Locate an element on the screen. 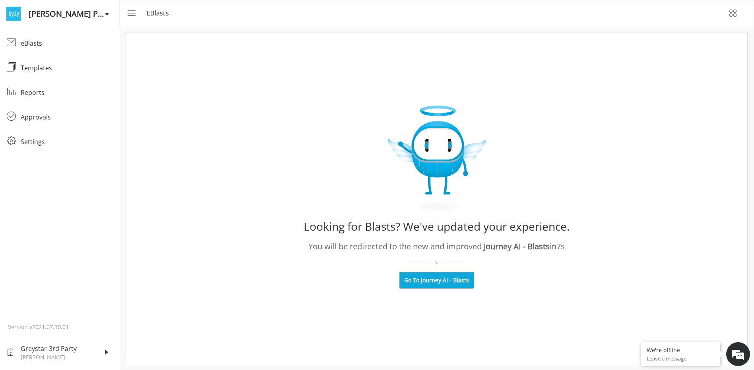  img: logo is located at coordinates (14, 14).